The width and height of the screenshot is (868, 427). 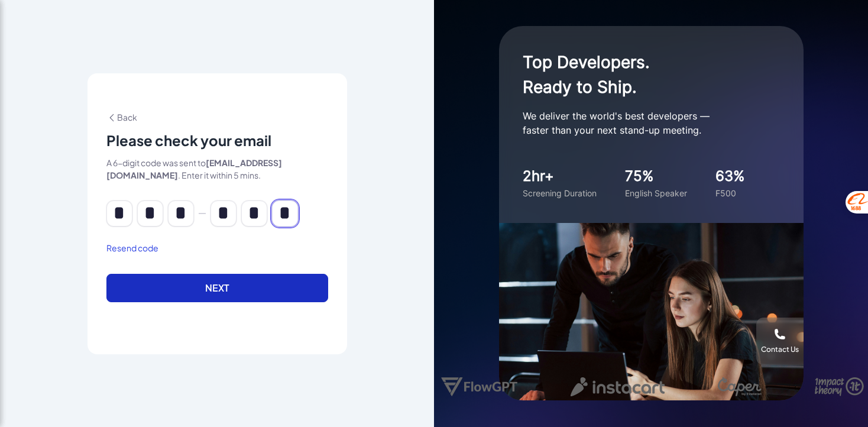 I want to click on p: We deliver the world's best developers — faster than your next stand-up meeting., so click(x=641, y=123).